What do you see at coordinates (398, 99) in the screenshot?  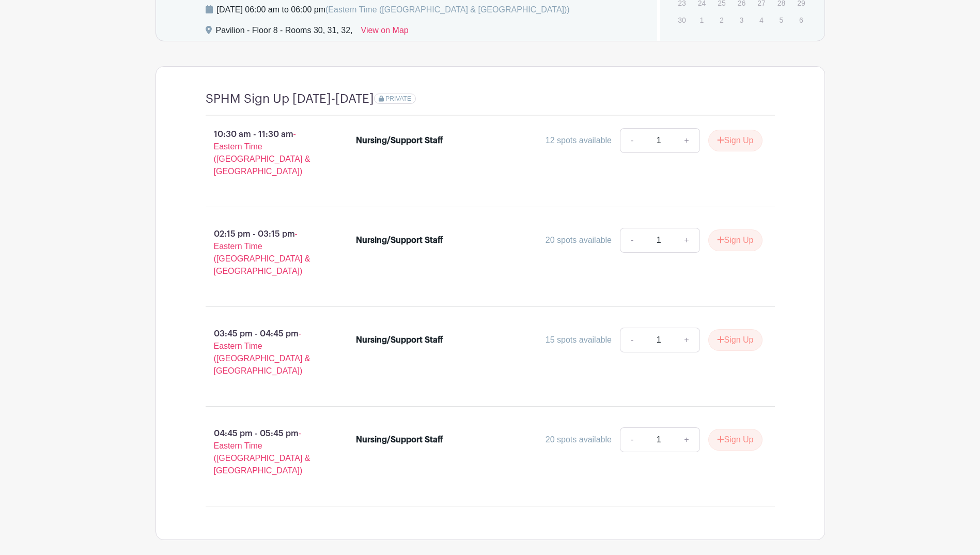 I see `span: PRIVATE` at bounding box center [398, 99].